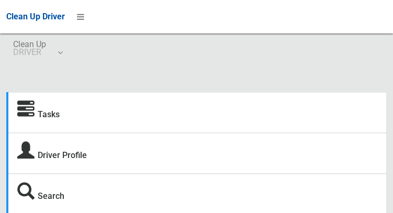 The height and width of the screenshot is (213, 393). I want to click on a: Tasks, so click(49, 114).